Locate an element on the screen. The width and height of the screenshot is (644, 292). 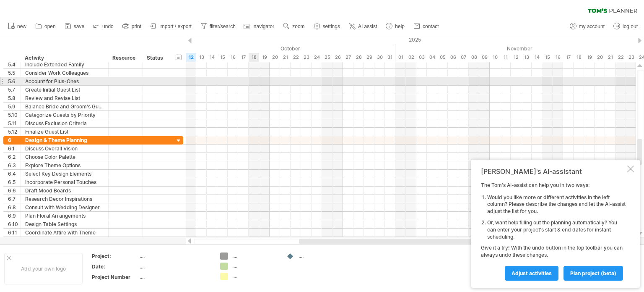
div: Saturday, 8 November 2025 is located at coordinates (474, 57).